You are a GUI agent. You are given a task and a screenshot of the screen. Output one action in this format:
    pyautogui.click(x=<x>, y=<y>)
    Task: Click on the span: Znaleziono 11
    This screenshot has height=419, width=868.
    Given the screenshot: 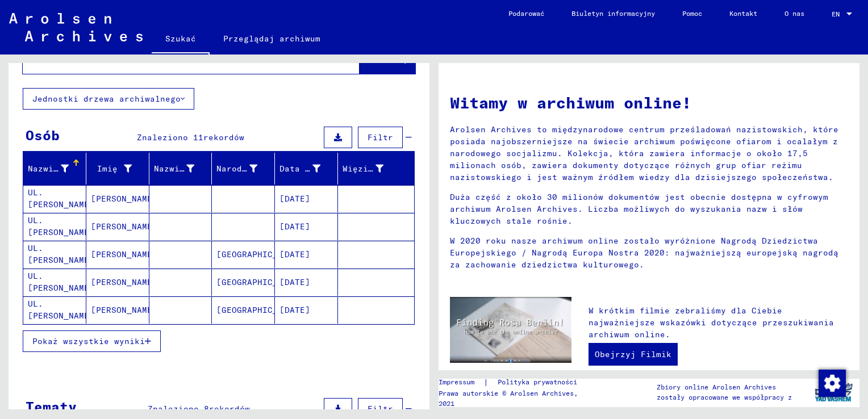 What is the action you would take?
    pyautogui.click(x=169, y=138)
    